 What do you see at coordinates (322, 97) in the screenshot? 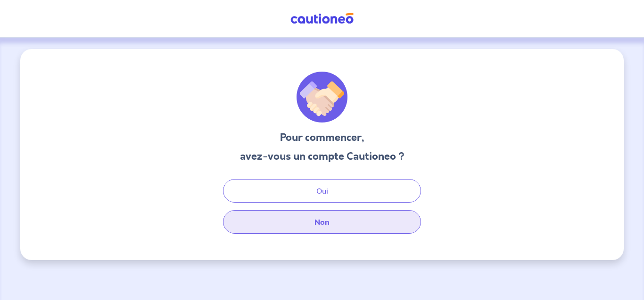
I see `img: illu_welcome.svg` at bounding box center [322, 97].